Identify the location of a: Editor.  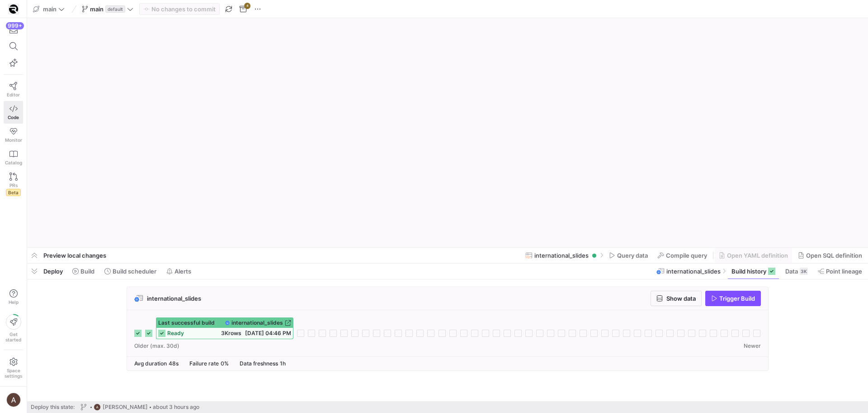
(13, 90).